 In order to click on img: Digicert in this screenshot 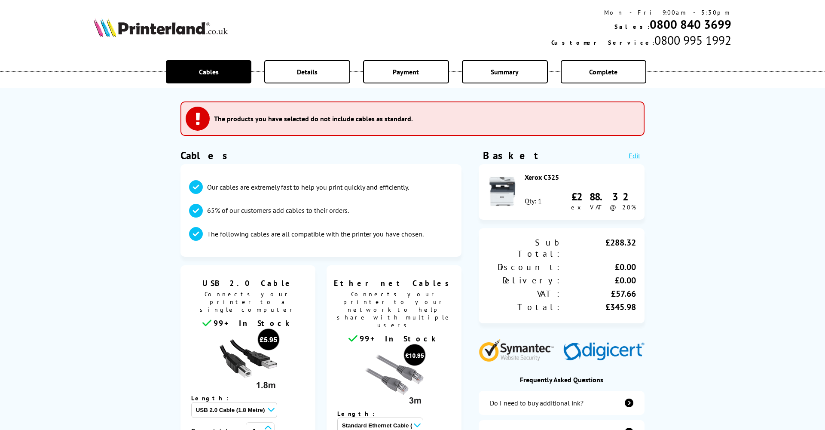, I will do `click(604, 352)`.